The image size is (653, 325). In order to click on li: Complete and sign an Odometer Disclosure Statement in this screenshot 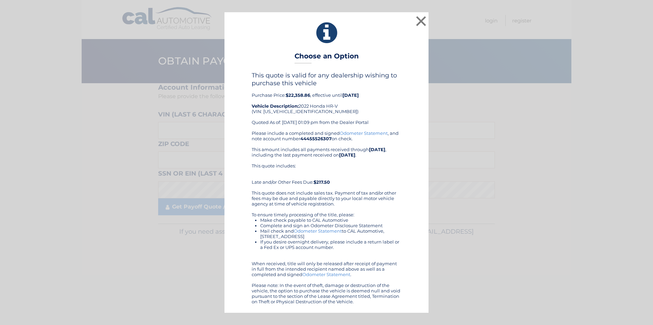, I will do `click(331, 226)`.